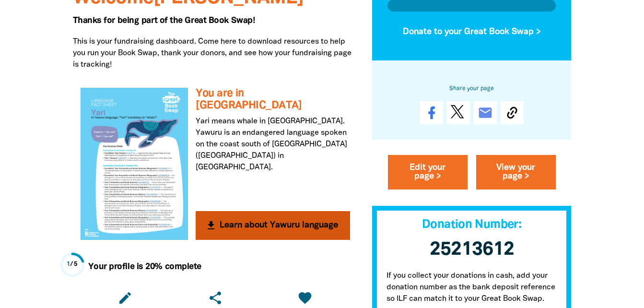 The height and width of the screenshot is (308, 644). Describe the element at coordinates (472, 89) in the screenshot. I see `h6: Share your page` at that location.